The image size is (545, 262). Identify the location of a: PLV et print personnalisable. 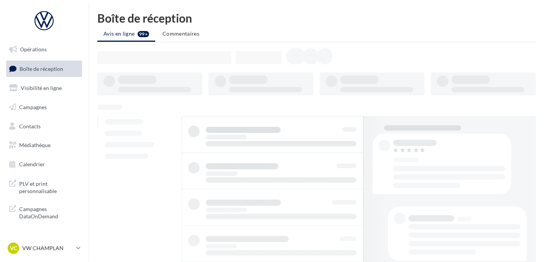
(44, 187).